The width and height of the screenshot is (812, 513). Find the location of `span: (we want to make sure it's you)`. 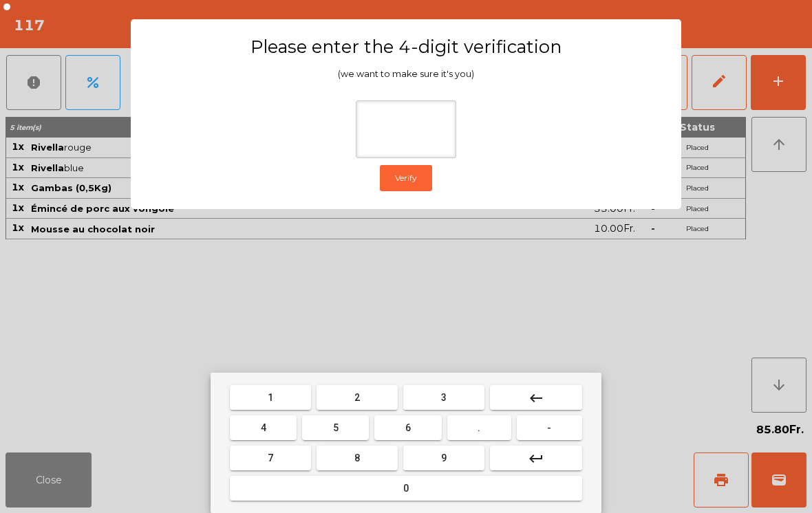

span: (we want to make sure it's you) is located at coordinates (406, 74).